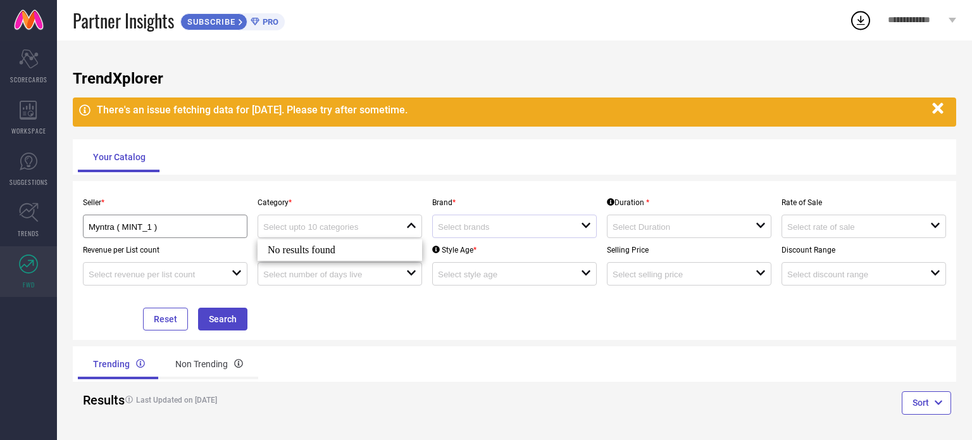 The image size is (972, 440). I want to click on h2: Results, so click(96, 400).